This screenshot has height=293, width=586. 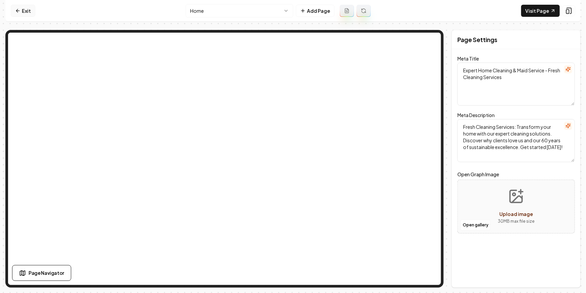 I want to click on label: Meta Description, so click(x=476, y=115).